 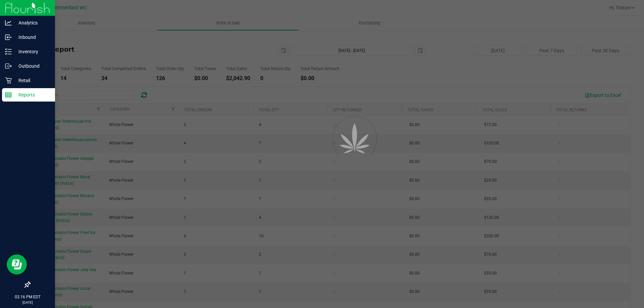 I want to click on inline-svg: Inventory, so click(x=8, y=52).